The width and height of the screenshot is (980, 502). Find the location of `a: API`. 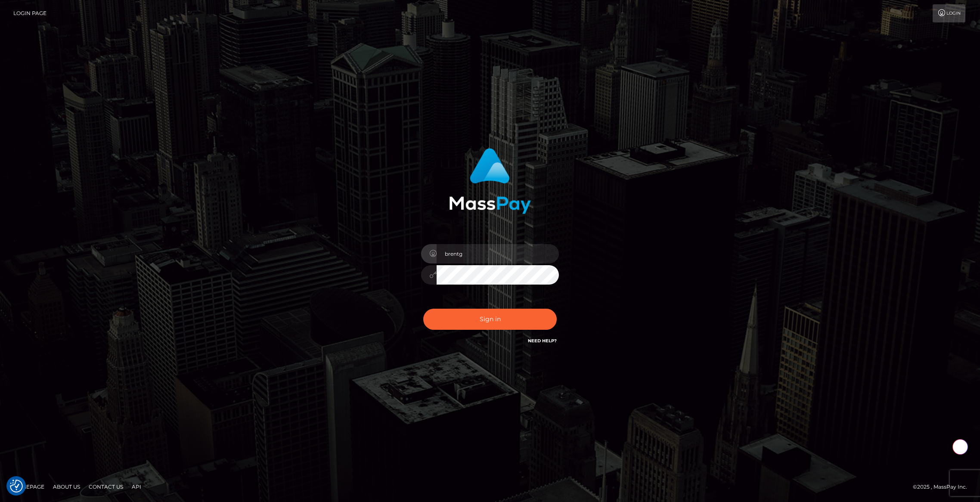

a: API is located at coordinates (137, 486).